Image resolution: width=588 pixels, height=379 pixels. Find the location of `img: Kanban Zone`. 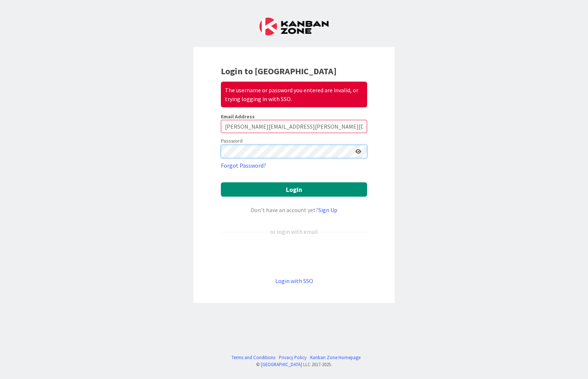

img: Kanban Zone is located at coordinates (294, 26).